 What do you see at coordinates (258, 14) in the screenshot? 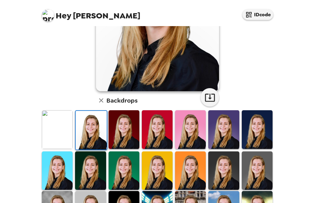
I see `button: IDcode` at bounding box center [258, 14].